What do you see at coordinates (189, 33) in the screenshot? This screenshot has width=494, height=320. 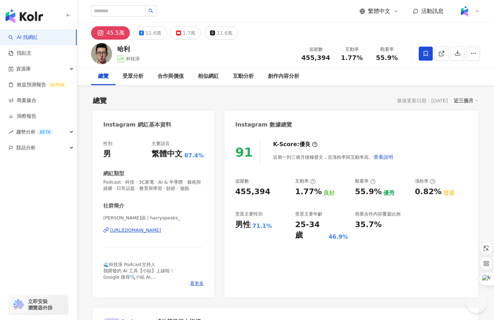 I see `div: 1.7萬` at bounding box center [189, 33].